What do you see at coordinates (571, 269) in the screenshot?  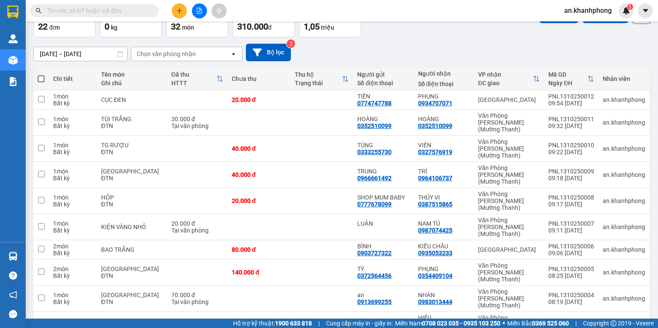 I see `div: PNL1310250005` at bounding box center [571, 269].